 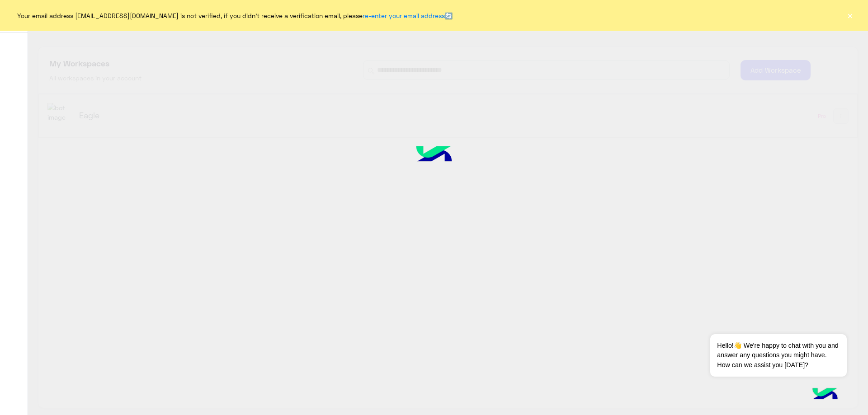 What do you see at coordinates (778, 356) in the screenshot?
I see `span: Hello!👋 We're happy to chat with you and answer any questions you might have. How can we assist y...` at bounding box center [778, 356].